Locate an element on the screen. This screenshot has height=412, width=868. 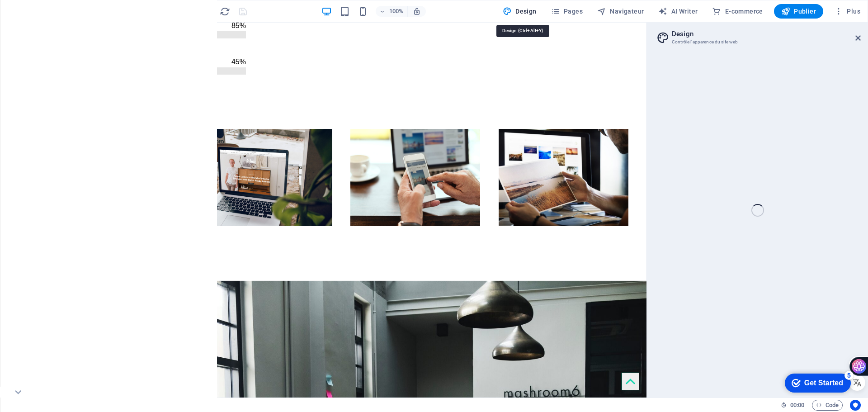
span: Design is located at coordinates (519, 12).